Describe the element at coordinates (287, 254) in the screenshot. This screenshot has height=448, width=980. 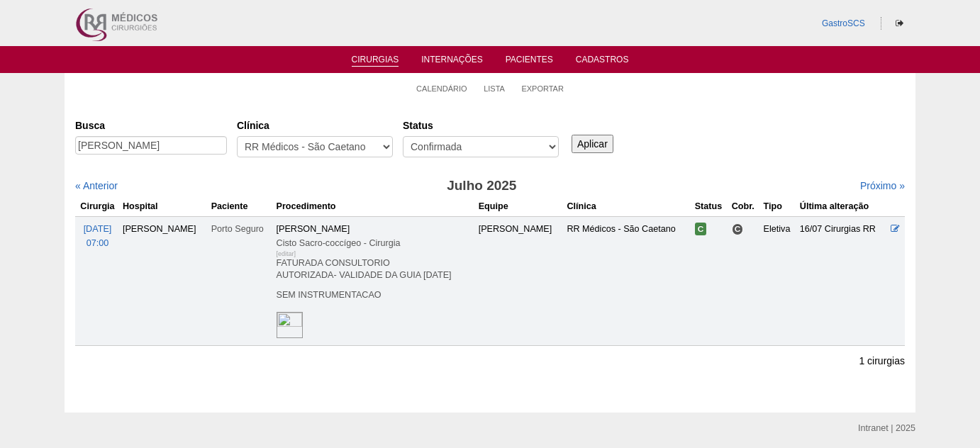
I see `div: [editar]` at that location.